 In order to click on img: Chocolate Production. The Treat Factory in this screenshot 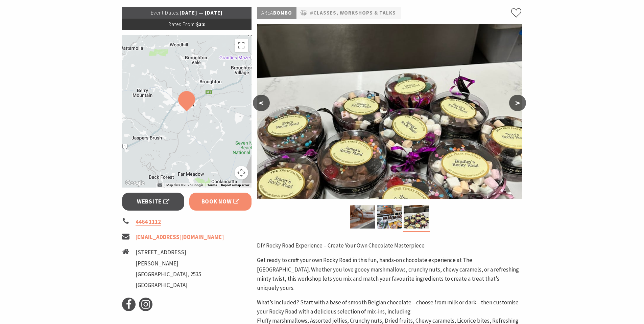, I will do `click(363, 216)`.